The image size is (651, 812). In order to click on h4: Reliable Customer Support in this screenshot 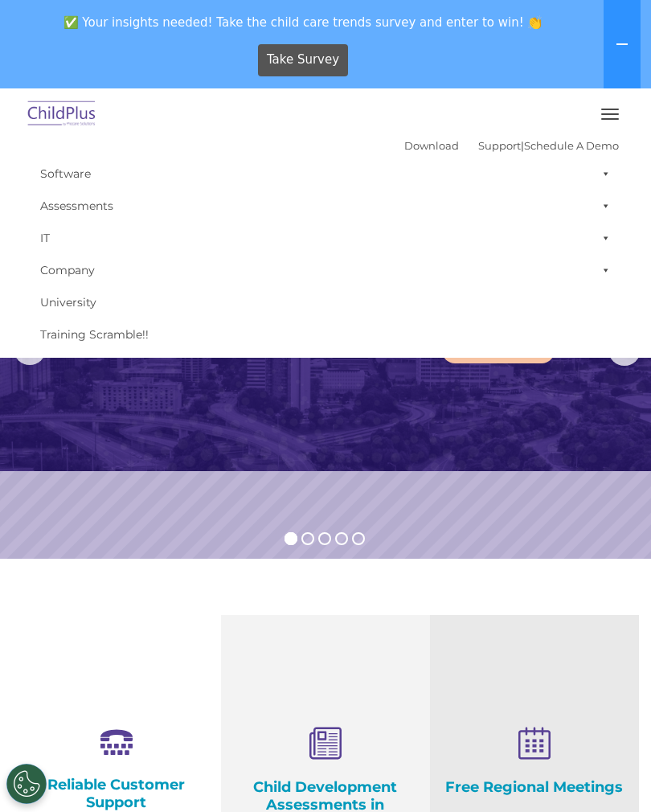, I will do `click(117, 794)`.